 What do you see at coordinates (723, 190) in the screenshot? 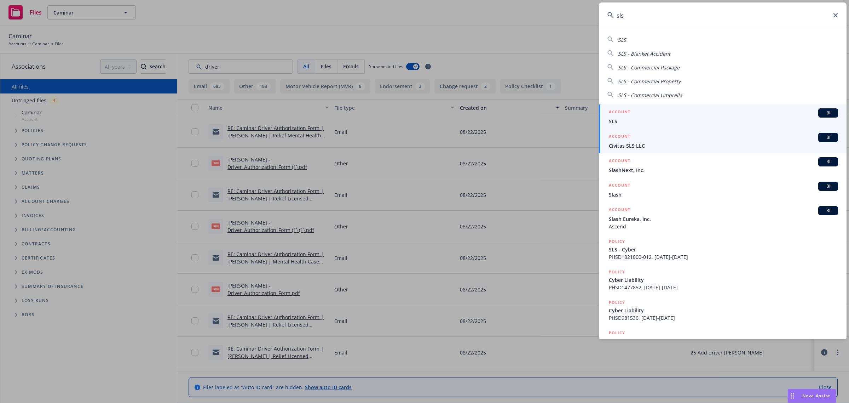
I see `a: ACCOUNTBISlash` at bounding box center [723, 190].